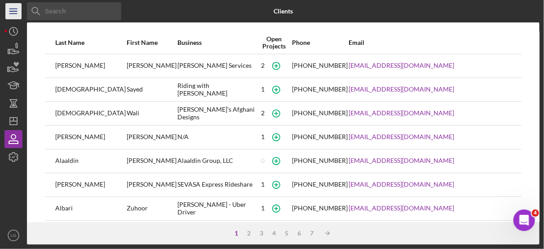  I want to click on div: Alaaldin, so click(90, 161).